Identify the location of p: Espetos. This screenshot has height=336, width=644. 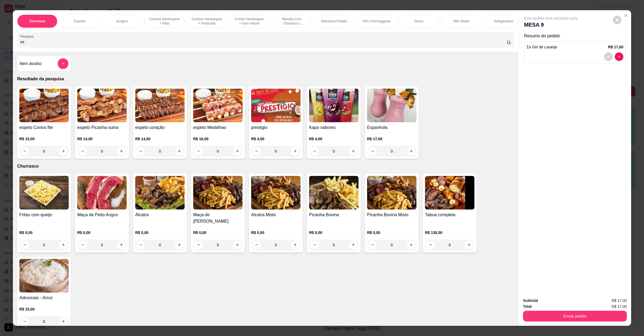
(79, 21).